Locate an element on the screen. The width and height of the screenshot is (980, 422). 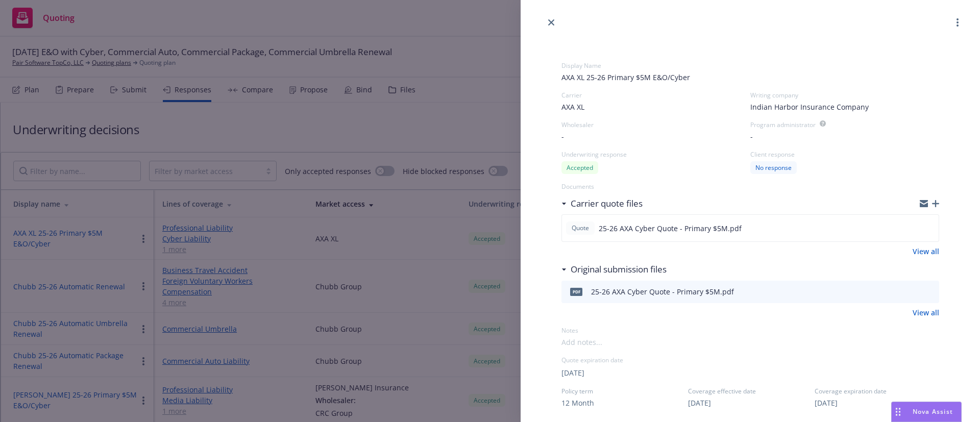
div: Writing company is located at coordinates (845, 95).